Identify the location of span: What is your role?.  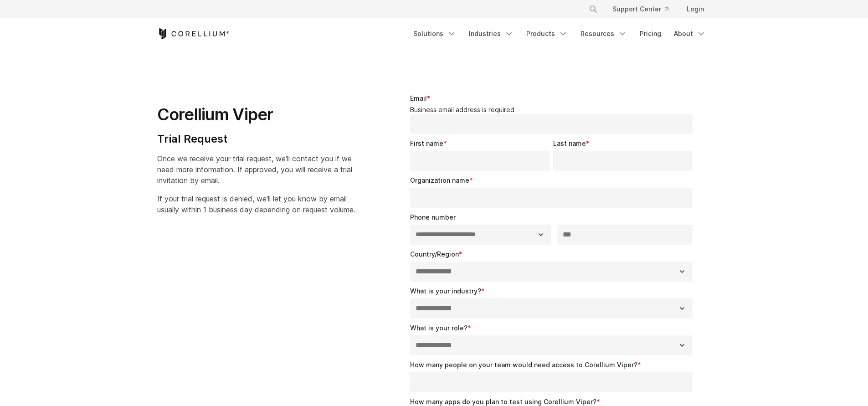
(439, 328).